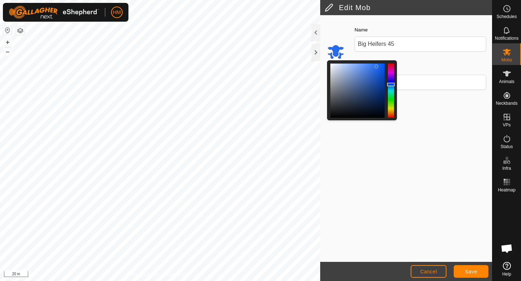  I want to click on span: Save, so click(471, 272).